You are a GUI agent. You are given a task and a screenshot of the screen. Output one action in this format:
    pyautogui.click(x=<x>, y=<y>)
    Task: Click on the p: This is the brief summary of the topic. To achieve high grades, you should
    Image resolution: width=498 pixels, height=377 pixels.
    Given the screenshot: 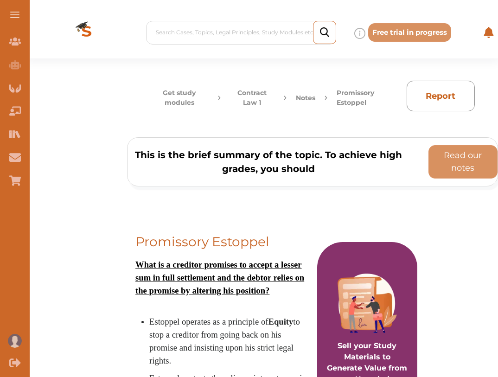 What is the action you would take?
    pyautogui.click(x=268, y=162)
    